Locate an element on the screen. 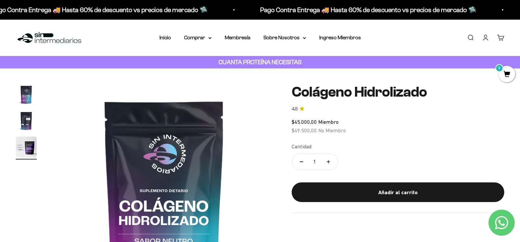 The width and height of the screenshot is (520, 242). button: Aumentar cantidad is located at coordinates (328, 162).